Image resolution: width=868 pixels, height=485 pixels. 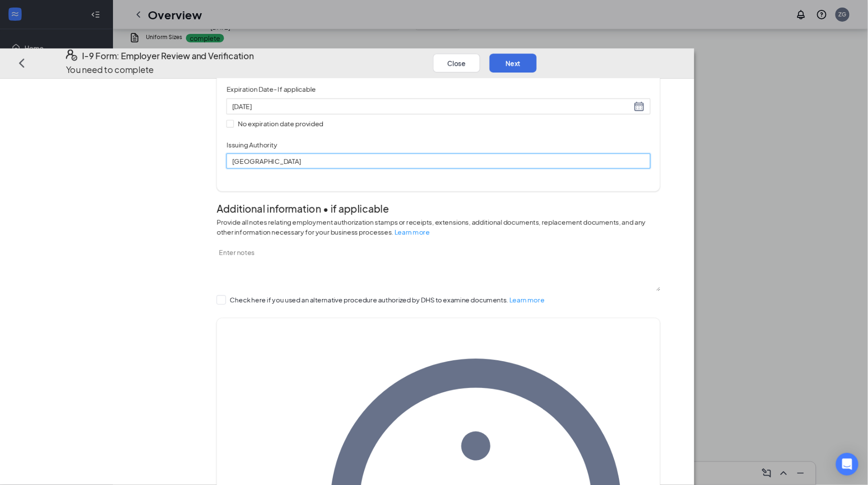 What do you see at coordinates (431, 227) in the screenshot?
I see `span: Provide all notes relating employment authorization stamps or receipts, extensions, additional do...` at bounding box center [431, 227].